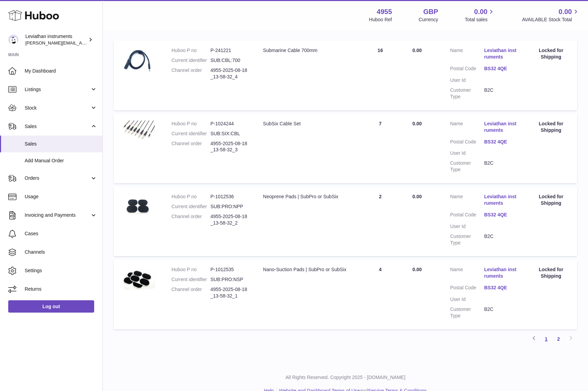 The width and height of the screenshot is (588, 391). Describe the element at coordinates (230, 124) in the screenshot. I see `dd: P-1024244` at that location.